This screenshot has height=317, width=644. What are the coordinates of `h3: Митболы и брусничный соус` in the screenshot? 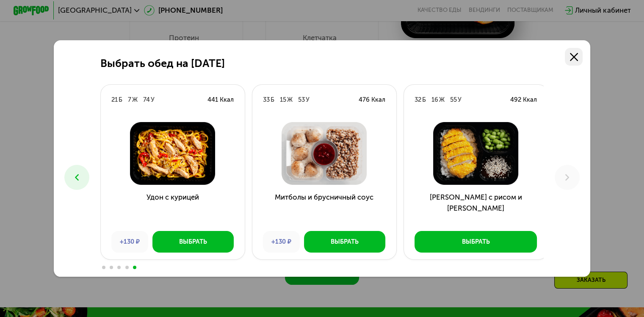 It's located at (325, 208).